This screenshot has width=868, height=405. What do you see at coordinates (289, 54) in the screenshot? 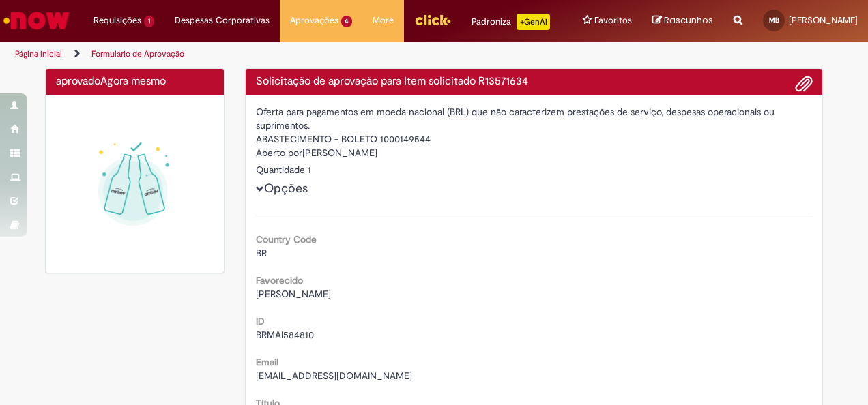
I see `ul: Trilhas de página` at bounding box center [289, 54].